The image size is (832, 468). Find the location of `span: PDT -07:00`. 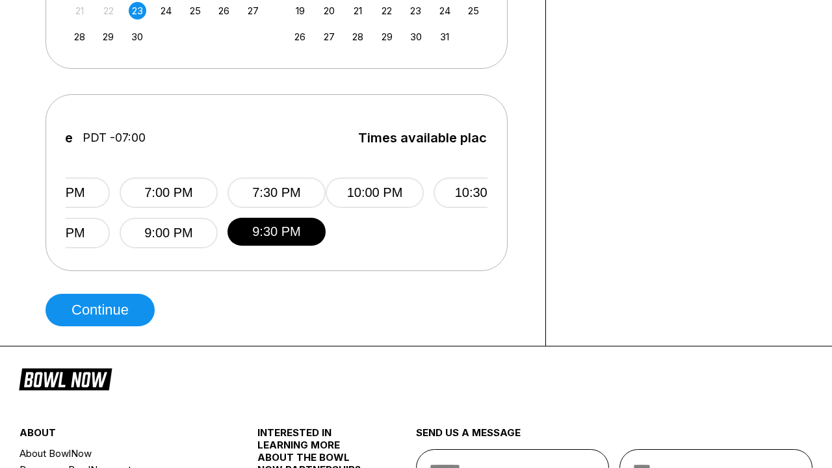

span: PDT -07:00 is located at coordinates (114, 138).